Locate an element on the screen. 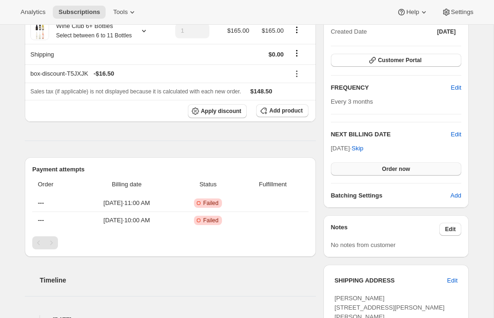 This screenshot has width=494, height=318. span: - $16.50 is located at coordinates (104, 74).